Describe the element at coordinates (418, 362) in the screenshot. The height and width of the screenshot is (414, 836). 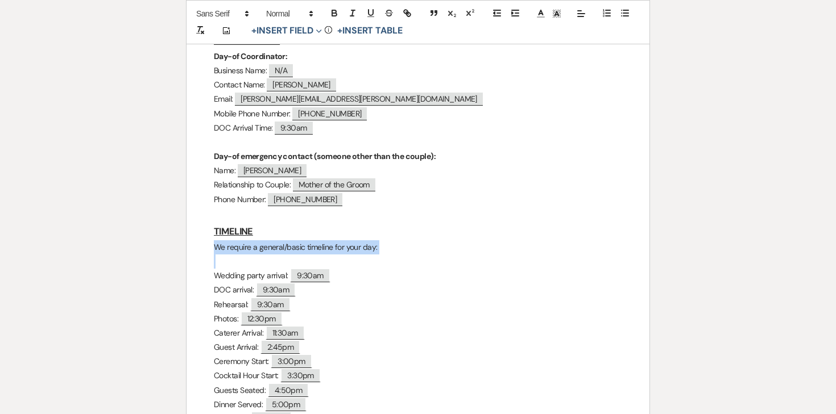
I see `p: Ceremony Start:` at that location.